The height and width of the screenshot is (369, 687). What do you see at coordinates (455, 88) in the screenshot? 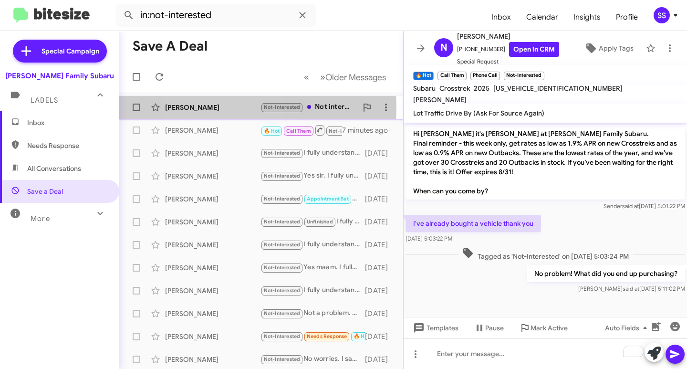
I see `span: Crosstrek` at bounding box center [455, 88].